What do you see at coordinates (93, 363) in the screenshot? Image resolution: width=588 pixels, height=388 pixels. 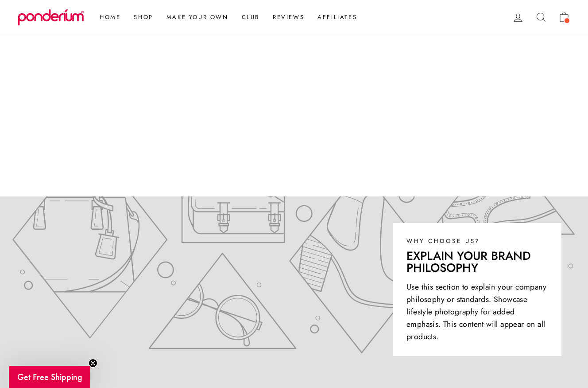 I see `button: Close teaser` at bounding box center [93, 363].